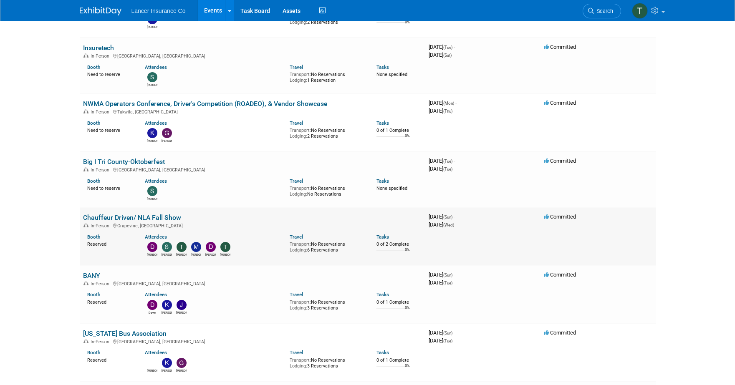  I want to click on img: Steven Shapiro, so click(152, 191).